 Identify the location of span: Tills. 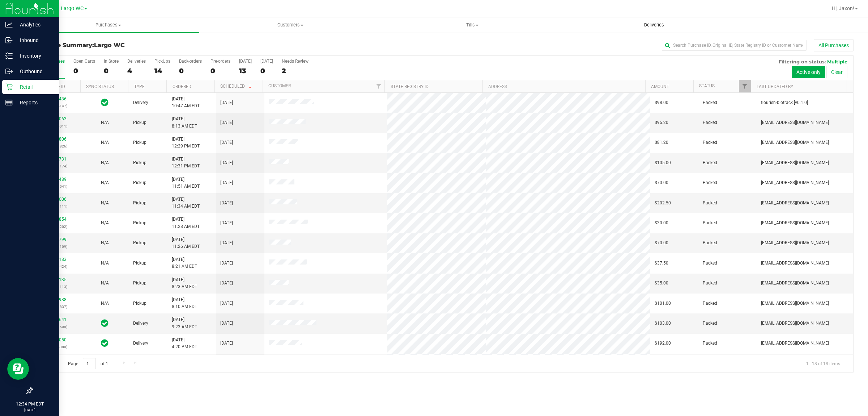
(472, 25).